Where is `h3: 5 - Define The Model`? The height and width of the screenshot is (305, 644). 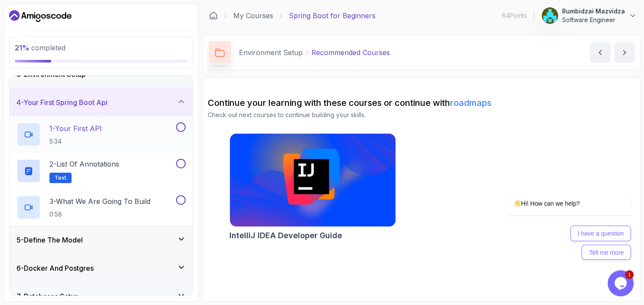 h3: 5 - Define The Model is located at coordinates (49, 240).